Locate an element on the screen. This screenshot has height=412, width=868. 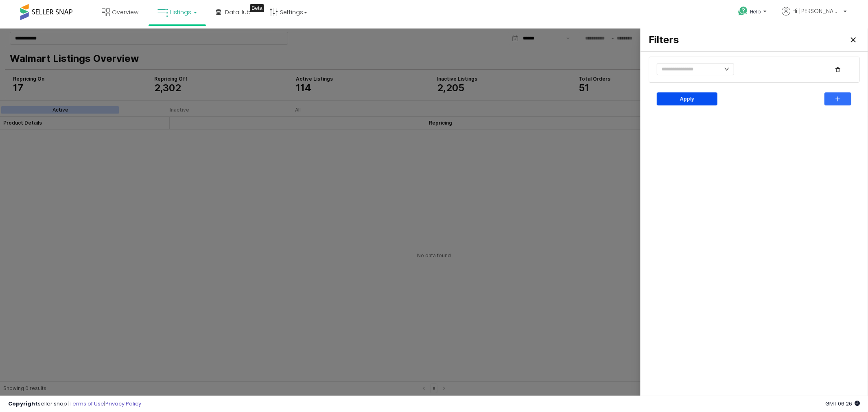
span: Listings is located at coordinates (181, 12).